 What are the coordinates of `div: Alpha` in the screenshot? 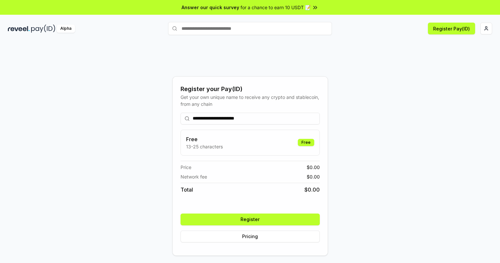 It's located at (66, 29).